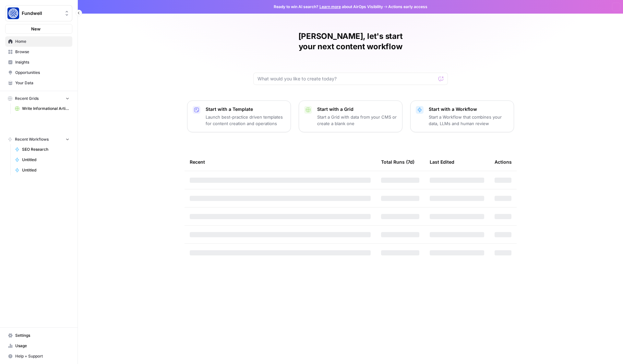 The height and width of the screenshot is (364, 623). Describe the element at coordinates (43, 356) in the screenshot. I see `span: Help + Support` at that location.